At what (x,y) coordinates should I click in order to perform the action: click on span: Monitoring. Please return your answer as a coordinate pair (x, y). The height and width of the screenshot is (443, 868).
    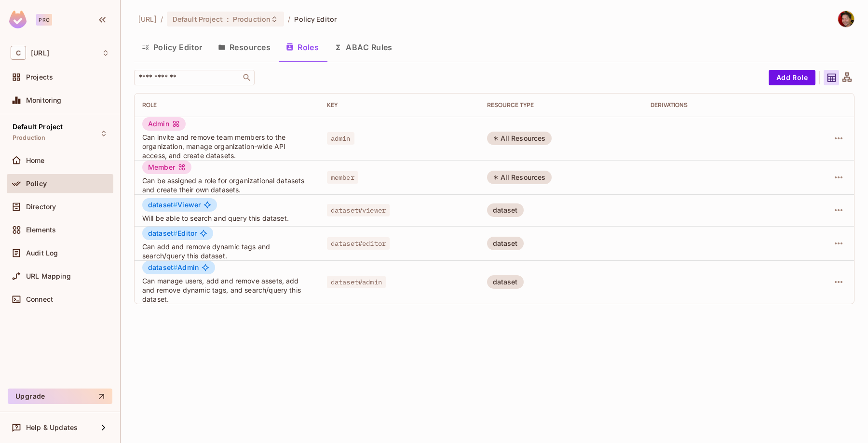
    Looking at the image, I should click on (44, 101).